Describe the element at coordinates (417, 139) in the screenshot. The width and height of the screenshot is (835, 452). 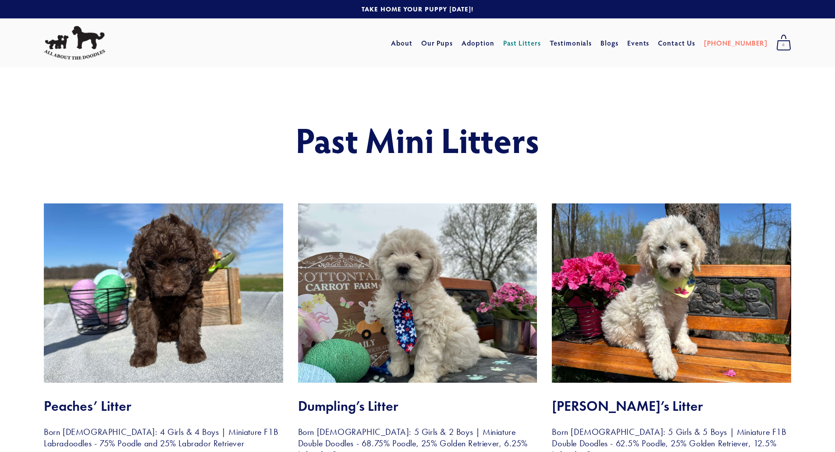
I see `h1: Past Mini Litters` at that location.